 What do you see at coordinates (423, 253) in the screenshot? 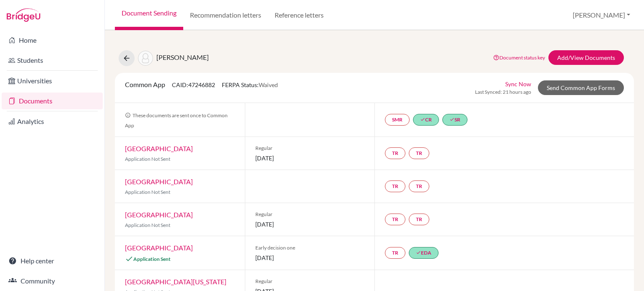
I see `a: doneEDA` at bounding box center [423, 253].